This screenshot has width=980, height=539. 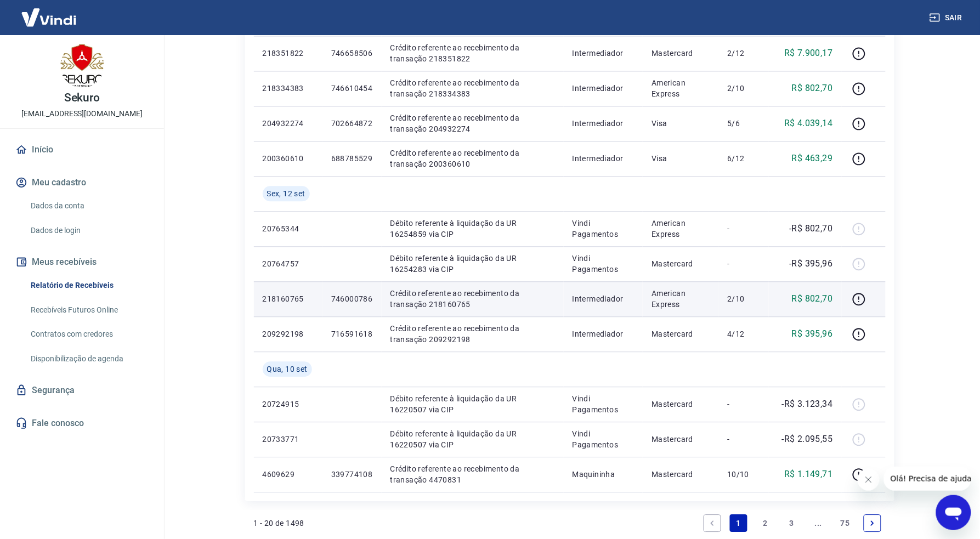 I want to click on a: Next page, so click(x=873, y=523).